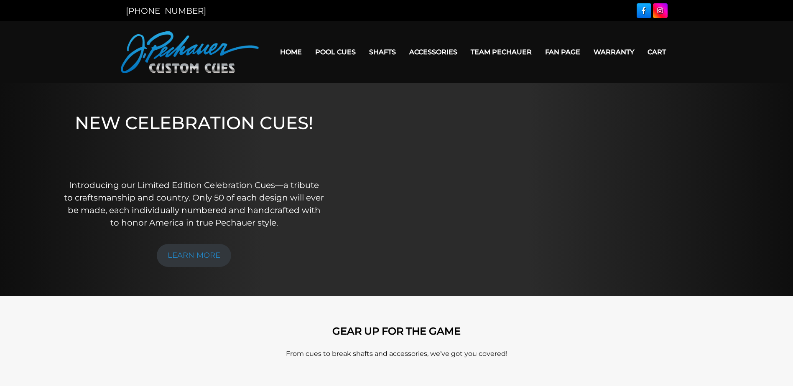  Describe the element at coordinates (291, 52) in the screenshot. I see `a: Home` at that location.